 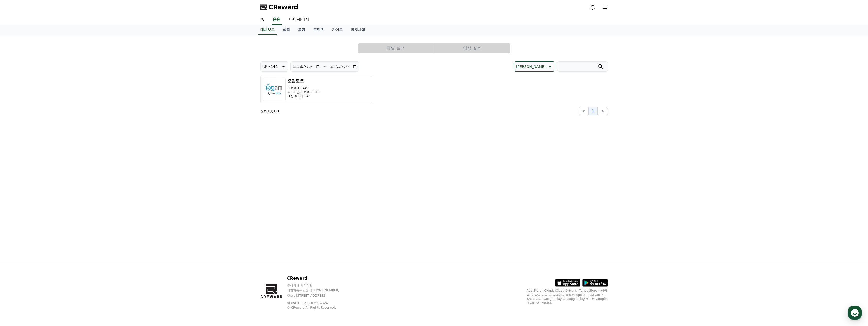 I want to click on p: 지난 14일, so click(x=271, y=67).